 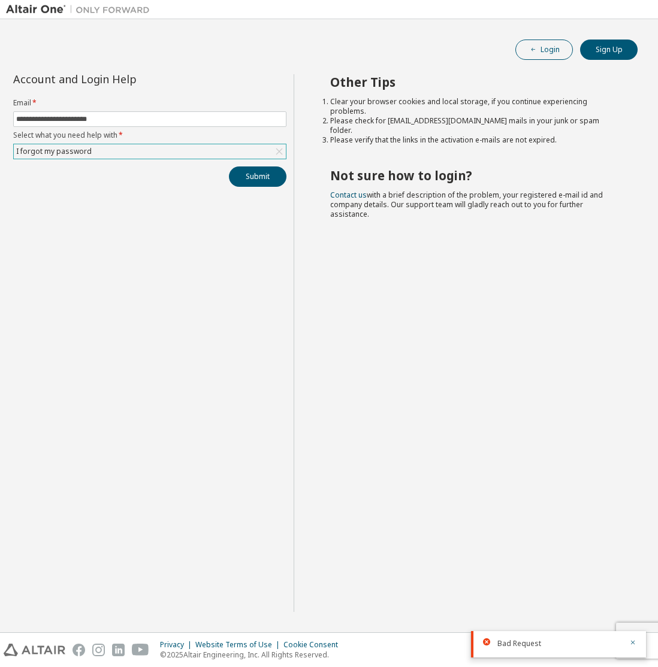 What do you see at coordinates (314, 645) in the screenshot?
I see `div: Cookie Consent` at bounding box center [314, 645].